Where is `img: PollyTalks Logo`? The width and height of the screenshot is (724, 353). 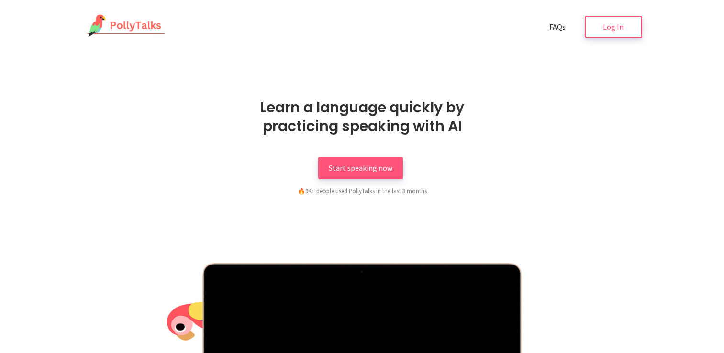
img: PollyTalks Logo is located at coordinates (124, 26).